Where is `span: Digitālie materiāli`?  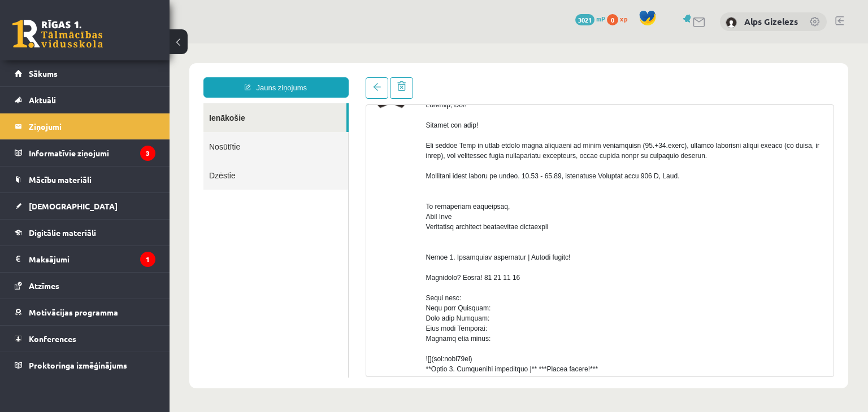
span: Digitālie materiāli is located at coordinates (62, 233).